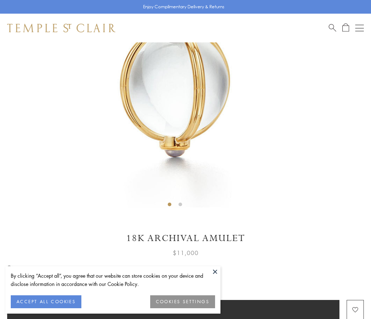 Image resolution: width=371 pixels, height=319 pixels. What do you see at coordinates (185, 238) in the screenshot?
I see `h1: 18K Archival Amulet` at bounding box center [185, 238].